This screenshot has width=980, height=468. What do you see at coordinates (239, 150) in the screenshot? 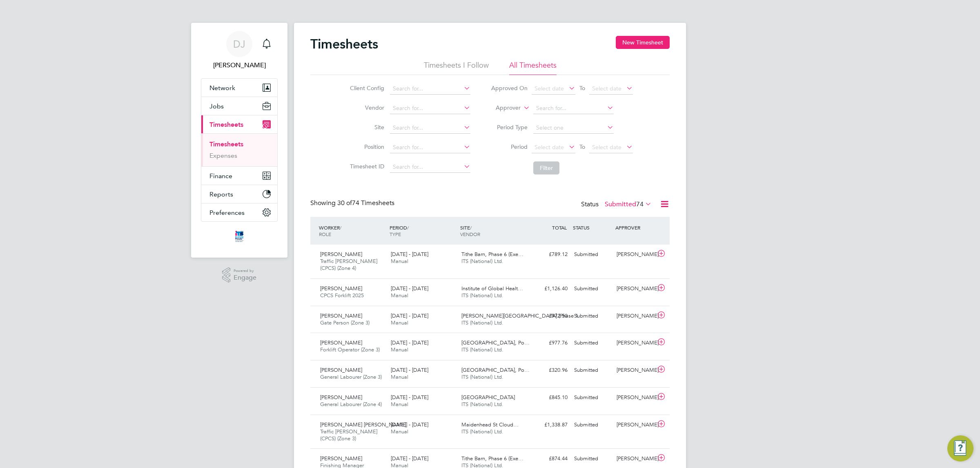
I see `div: Timesheets` at bounding box center [239, 150].